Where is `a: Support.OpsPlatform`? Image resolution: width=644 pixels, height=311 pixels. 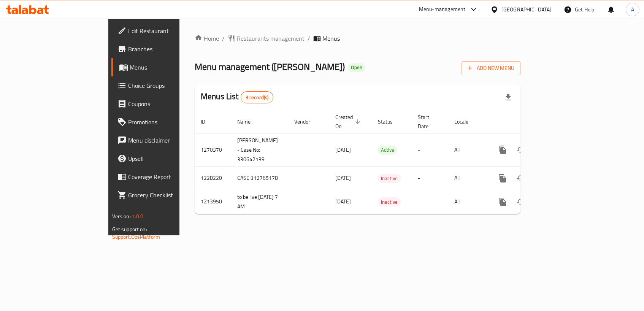 a: Support.OpsPlatform is located at coordinates (136, 237).